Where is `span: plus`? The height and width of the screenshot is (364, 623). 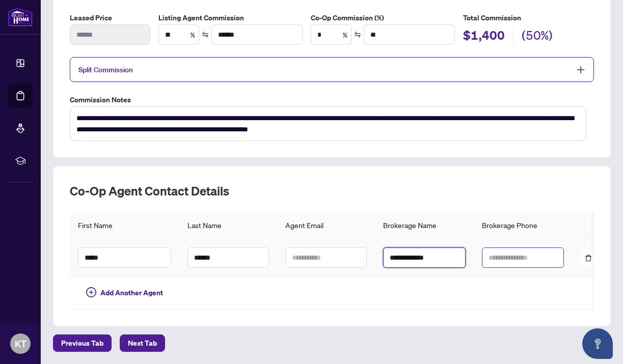
span: plus is located at coordinates (580, 70).